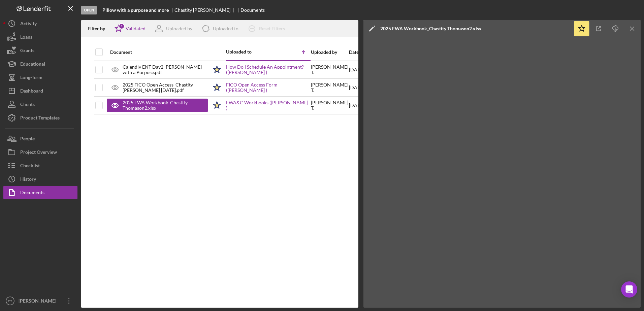 The width and height of the screenshot is (644, 311). What do you see at coordinates (38, 153) in the screenshot?
I see `div: Project Overview` at bounding box center [38, 153].